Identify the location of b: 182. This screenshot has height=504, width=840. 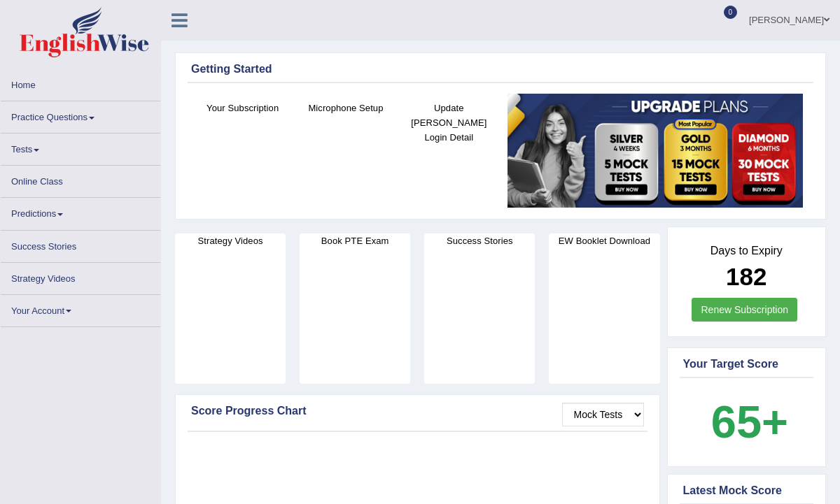
(746, 276).